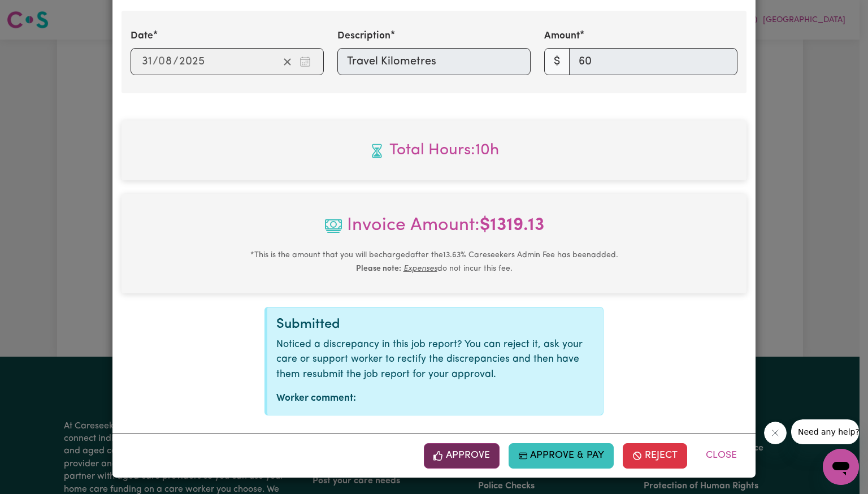 The width and height of the screenshot is (868, 494). What do you see at coordinates (364, 36) in the screenshot?
I see `label: Description` at bounding box center [364, 36].